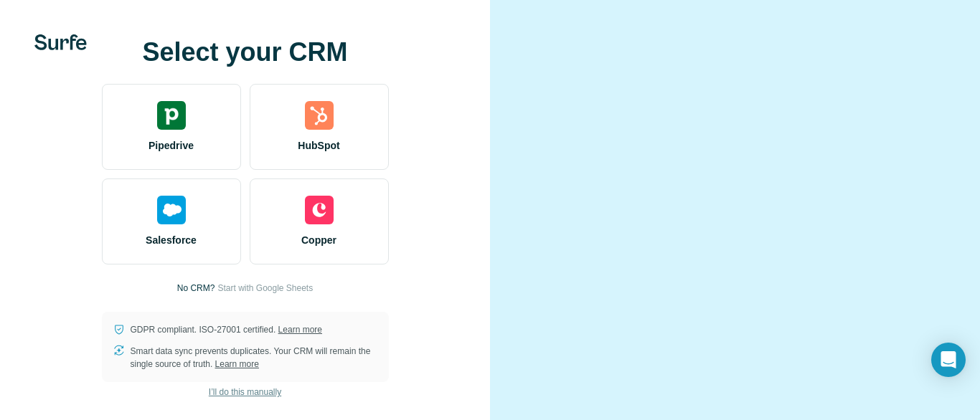 The height and width of the screenshot is (420, 980). I want to click on span: I’ll do this manually, so click(245, 392).